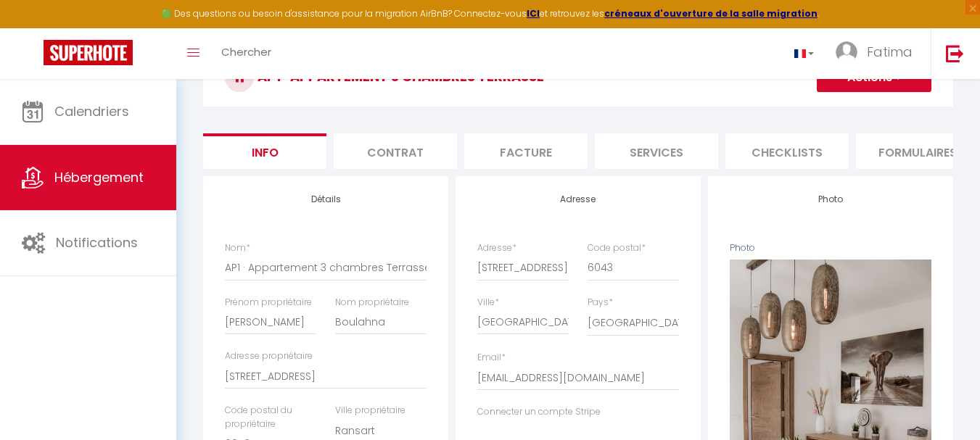 The height and width of the screenshot is (440, 980). Describe the element at coordinates (269, 303) in the screenshot. I see `label: Prénom propriétaire` at that location.